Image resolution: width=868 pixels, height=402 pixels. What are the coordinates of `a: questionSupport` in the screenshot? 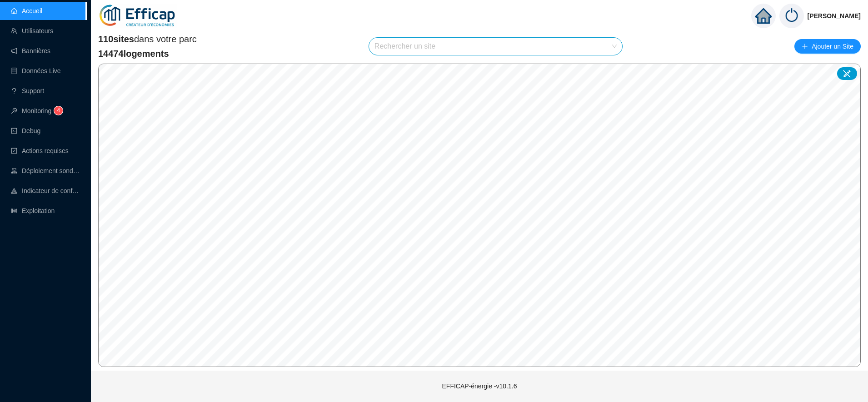 It's located at (27, 91).